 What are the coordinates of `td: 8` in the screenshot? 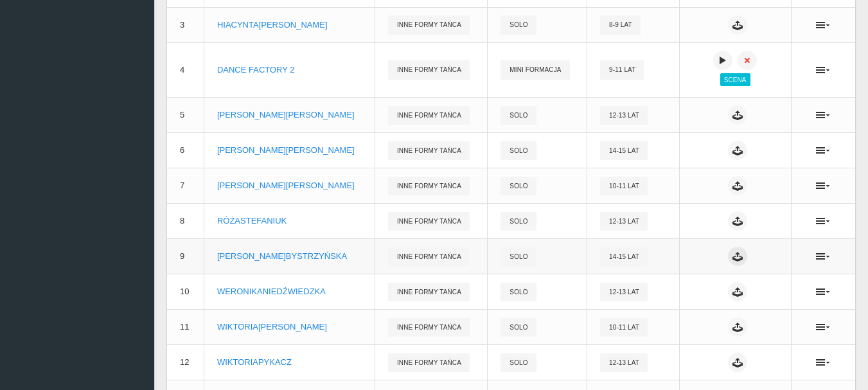 It's located at (185, 221).